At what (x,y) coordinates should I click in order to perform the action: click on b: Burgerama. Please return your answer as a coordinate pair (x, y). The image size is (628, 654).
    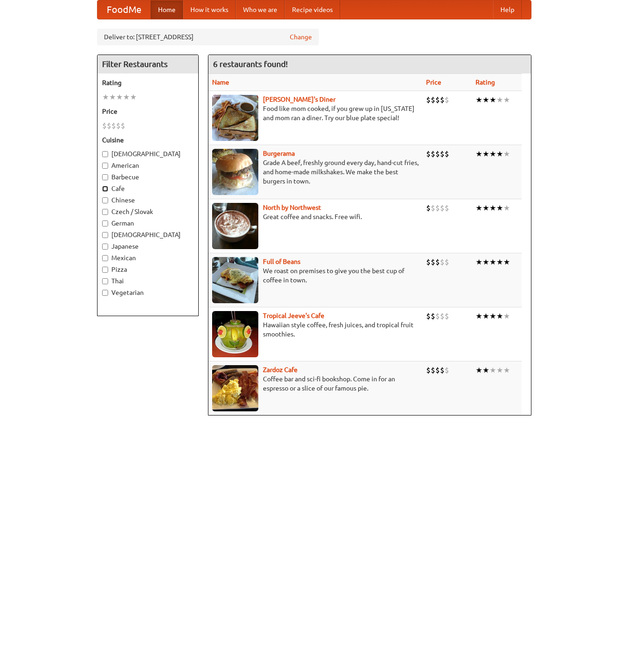
    Looking at the image, I should click on (279, 153).